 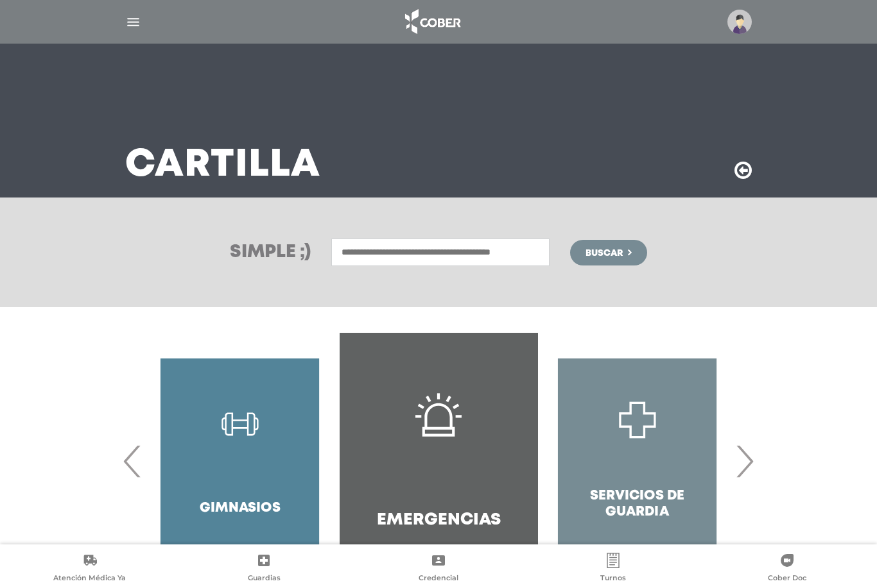 I want to click on button: Buscar, so click(x=609, y=253).